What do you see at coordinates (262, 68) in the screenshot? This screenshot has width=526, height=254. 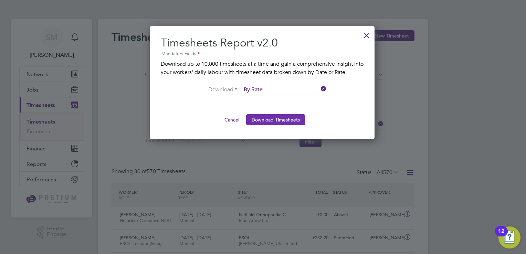 I see `p: Download up to 10,000 timesheets at a time and gain a comprehensive insight into your workers' da...` at bounding box center [262, 68].